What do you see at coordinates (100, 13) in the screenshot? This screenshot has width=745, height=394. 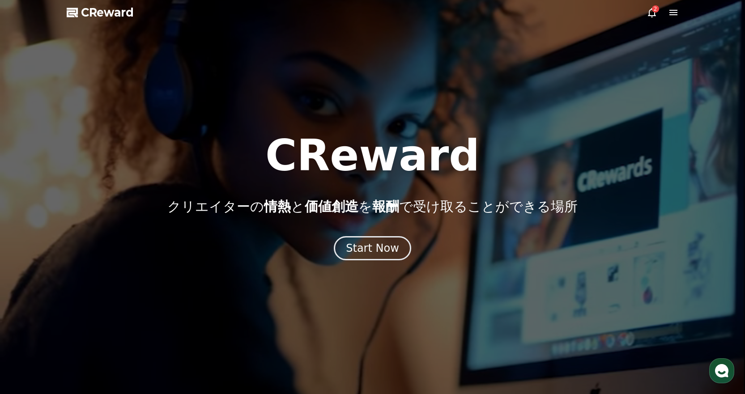 I see `a: CReward` at bounding box center [100, 13].